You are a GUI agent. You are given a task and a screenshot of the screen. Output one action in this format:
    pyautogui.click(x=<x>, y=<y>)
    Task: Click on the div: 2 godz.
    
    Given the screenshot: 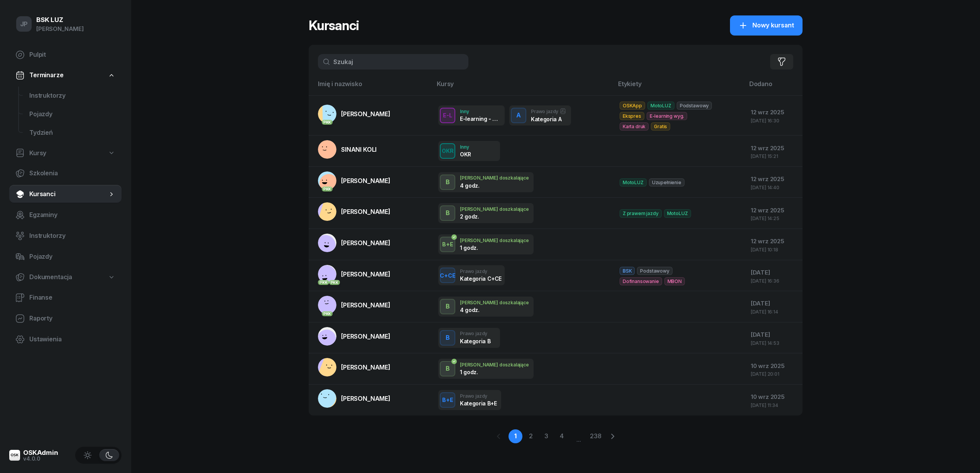 What is the action you would take?
    pyautogui.click(x=480, y=216)
    